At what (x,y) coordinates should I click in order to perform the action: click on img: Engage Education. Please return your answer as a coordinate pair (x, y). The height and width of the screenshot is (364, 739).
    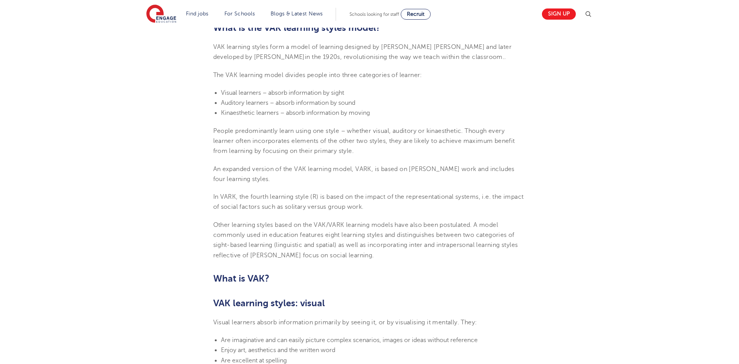
    Looking at the image, I should click on (161, 14).